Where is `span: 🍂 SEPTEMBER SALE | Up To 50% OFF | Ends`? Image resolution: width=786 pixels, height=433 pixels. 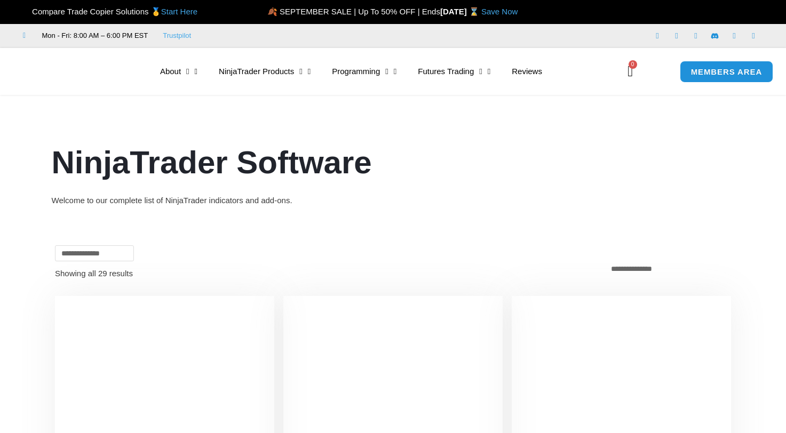
span: 🍂 SEPTEMBER SALE | Up To 50% OFF | Ends is located at coordinates (354, 11).